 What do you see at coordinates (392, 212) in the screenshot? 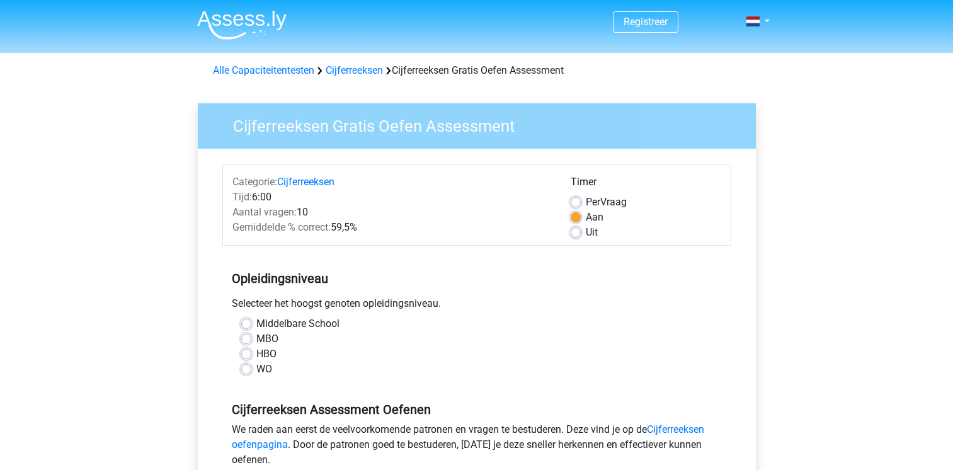
I see `div: 10` at bounding box center [392, 212].